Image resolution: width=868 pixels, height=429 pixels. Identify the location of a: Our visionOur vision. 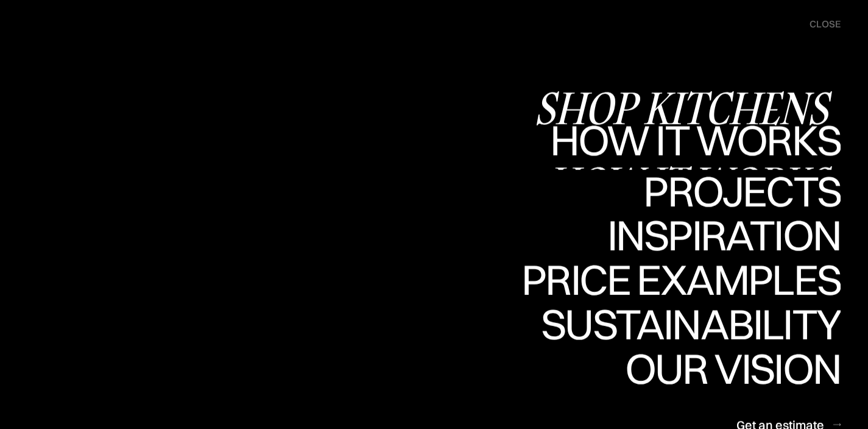
(727, 370).